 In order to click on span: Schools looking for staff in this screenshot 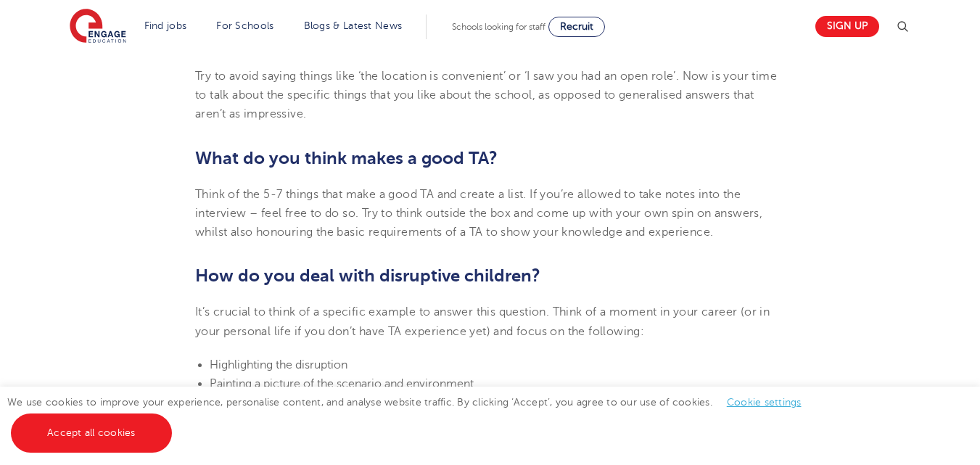, I will do `click(498, 26)`.